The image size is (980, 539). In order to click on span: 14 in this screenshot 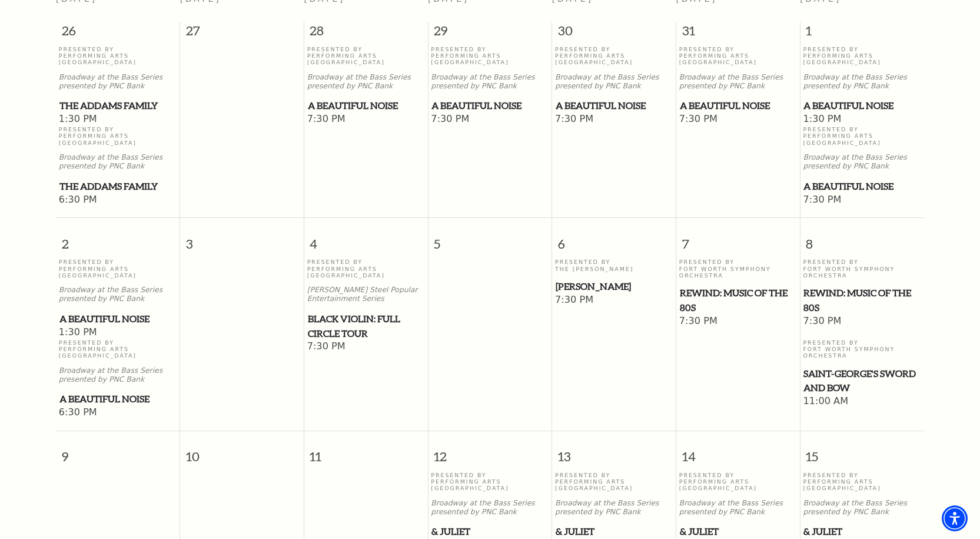, I will do `click(738, 451)`.